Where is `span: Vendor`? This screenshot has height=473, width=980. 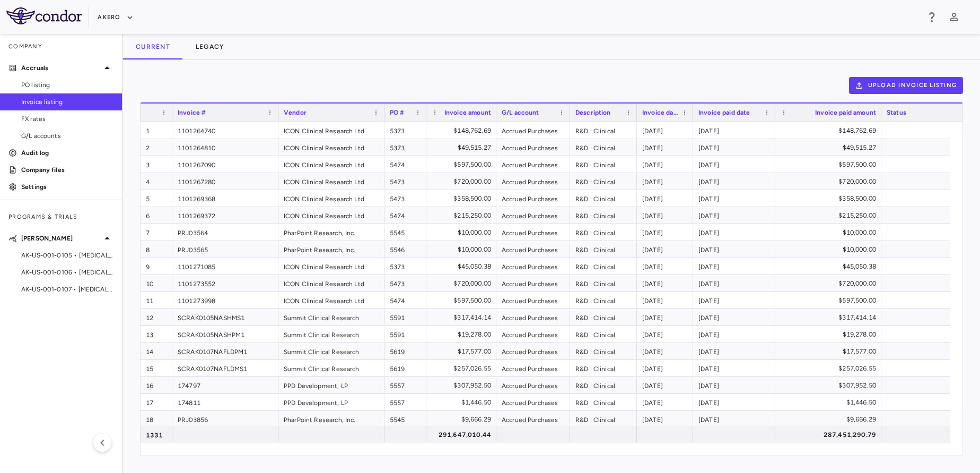
span: Vendor is located at coordinates (295, 113).